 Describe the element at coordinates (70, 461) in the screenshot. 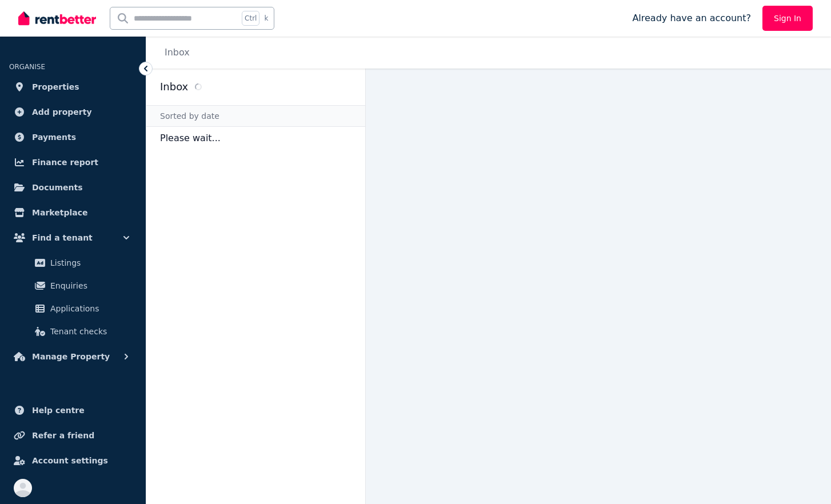

I see `span: Account settings` at that location.